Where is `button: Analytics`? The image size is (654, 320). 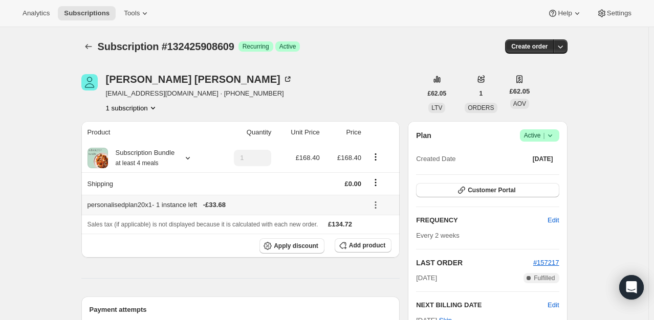
button: Analytics is located at coordinates (36, 13).